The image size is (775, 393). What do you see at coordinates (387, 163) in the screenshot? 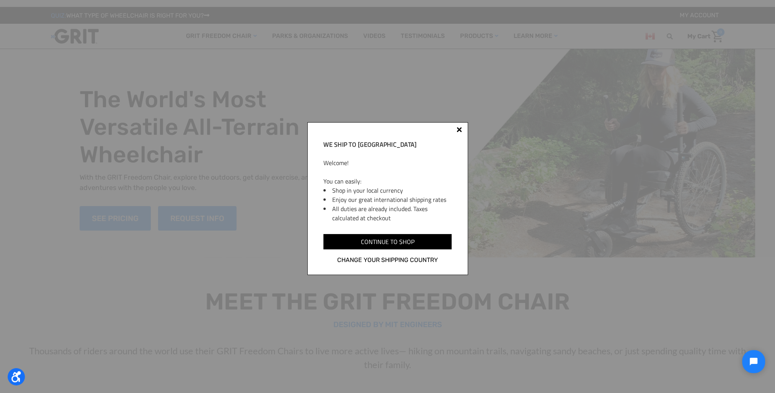
I see `p: Welcome!` at bounding box center [387, 163].